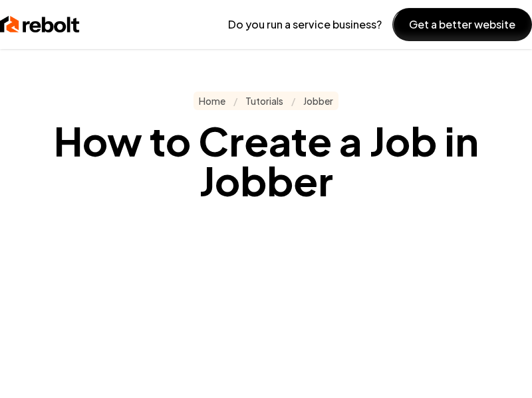  What do you see at coordinates (212, 101) in the screenshot?
I see `a: Home` at bounding box center [212, 101].